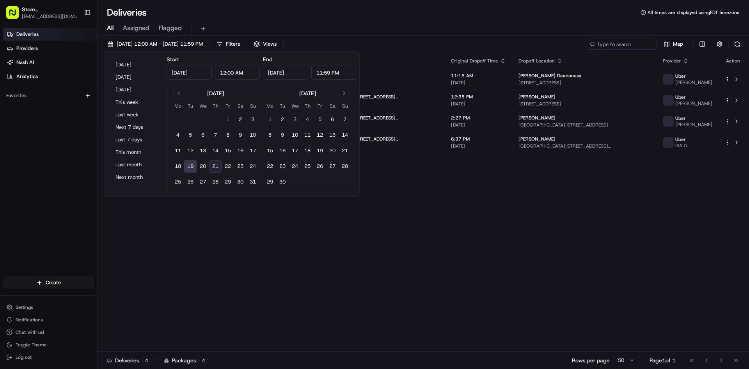 The width and height of the screenshot is (749, 369). I want to click on span: Providers, so click(27, 48).